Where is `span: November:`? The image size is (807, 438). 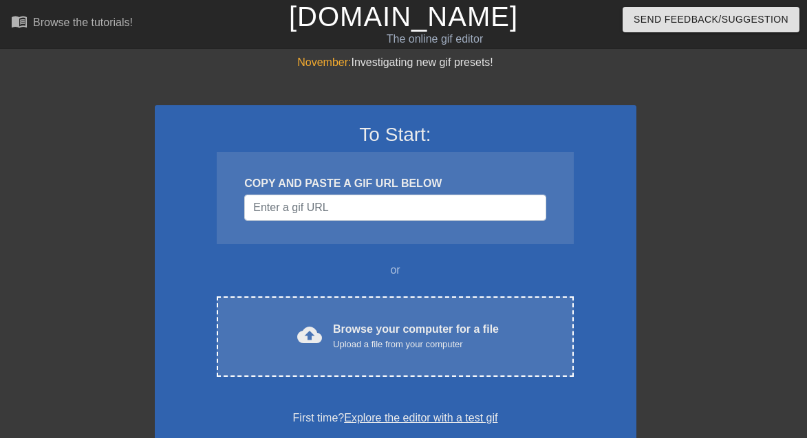 span: November: is located at coordinates (324, 62).